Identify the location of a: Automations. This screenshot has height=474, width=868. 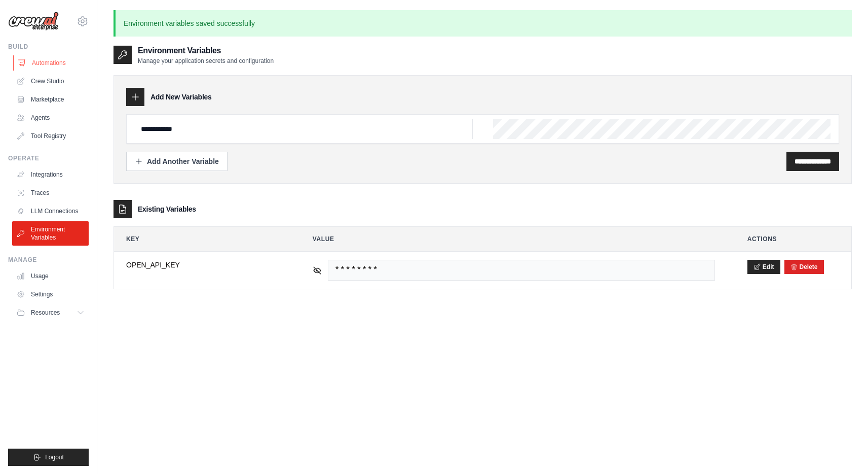
(51, 63).